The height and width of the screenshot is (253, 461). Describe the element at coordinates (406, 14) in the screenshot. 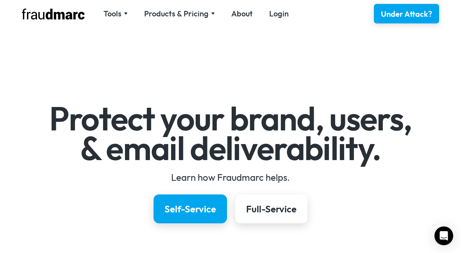

I see `a: Under Attack?` at that location.